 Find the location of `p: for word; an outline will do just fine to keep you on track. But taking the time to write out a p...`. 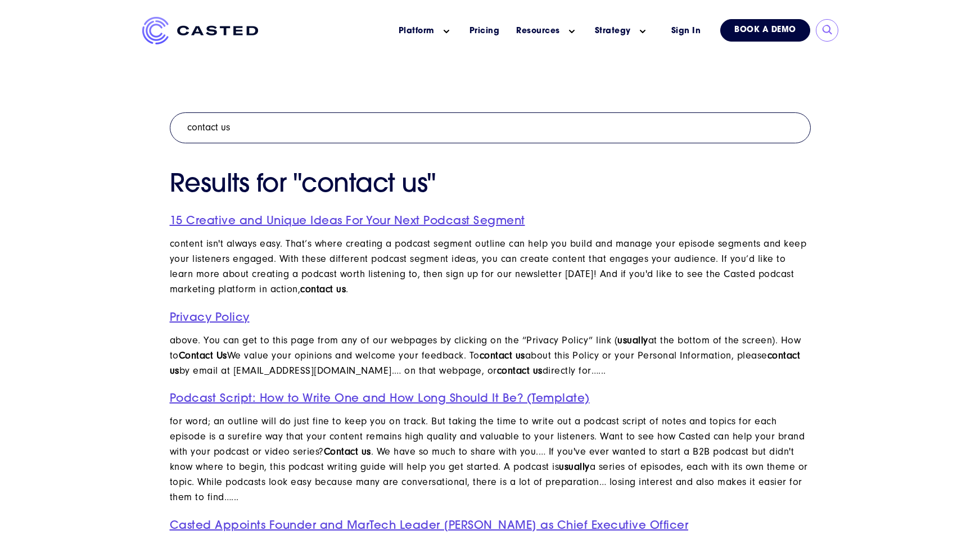

p: for word; an outline will do just fine to keep you on track. But taking the time to write out a p... is located at coordinates (490, 456).